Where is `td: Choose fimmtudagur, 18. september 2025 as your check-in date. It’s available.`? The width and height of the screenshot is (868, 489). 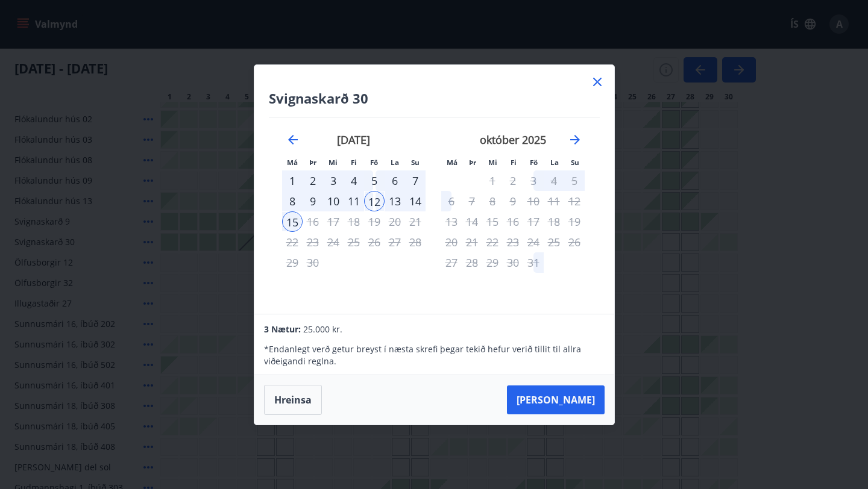 td: Choose fimmtudagur, 18. september 2025 as your check-in date. It’s available. is located at coordinates (353, 222).